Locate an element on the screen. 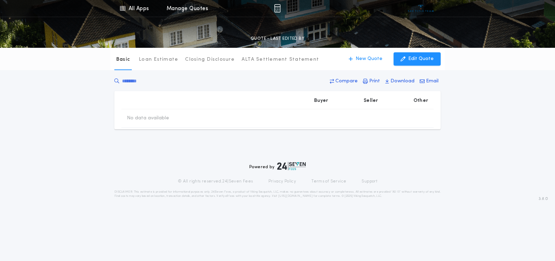 The image size is (555, 261). p: Closing Disclosure is located at coordinates (210, 60).